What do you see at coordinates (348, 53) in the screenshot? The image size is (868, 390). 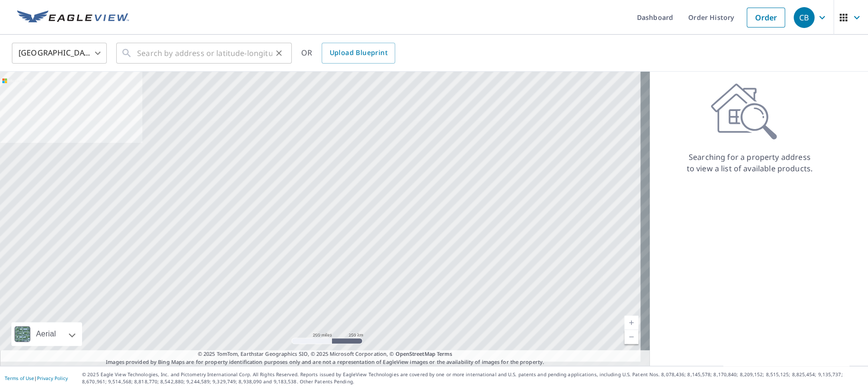 I see `div: OR` at bounding box center [348, 53].